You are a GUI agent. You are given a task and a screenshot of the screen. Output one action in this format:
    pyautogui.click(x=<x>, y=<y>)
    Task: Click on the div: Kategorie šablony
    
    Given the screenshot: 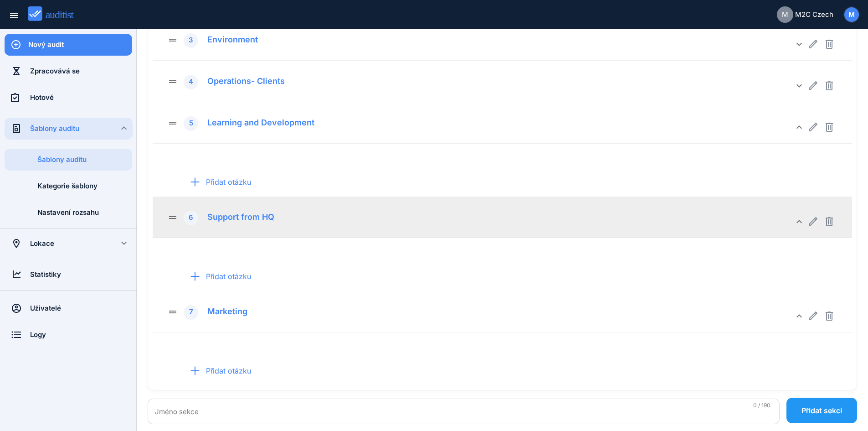 What is the action you would take?
    pyautogui.click(x=84, y=186)
    